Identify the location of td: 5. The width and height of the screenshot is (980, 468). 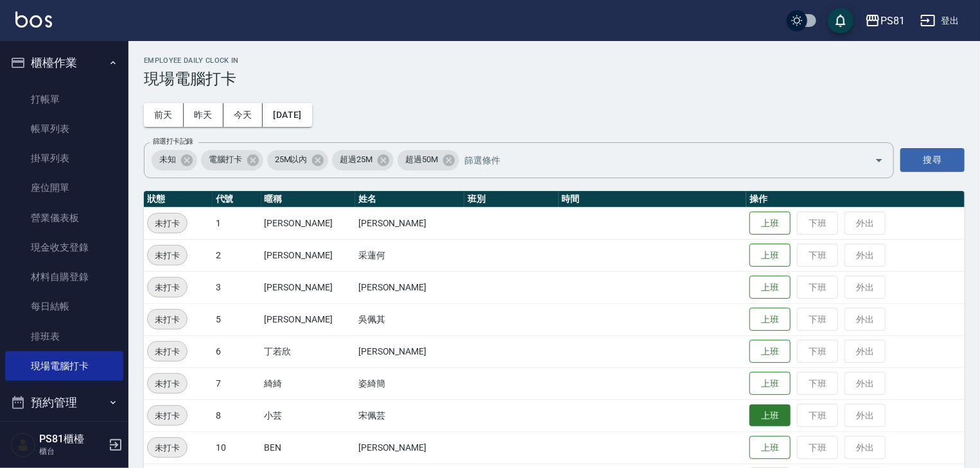
(237, 319).